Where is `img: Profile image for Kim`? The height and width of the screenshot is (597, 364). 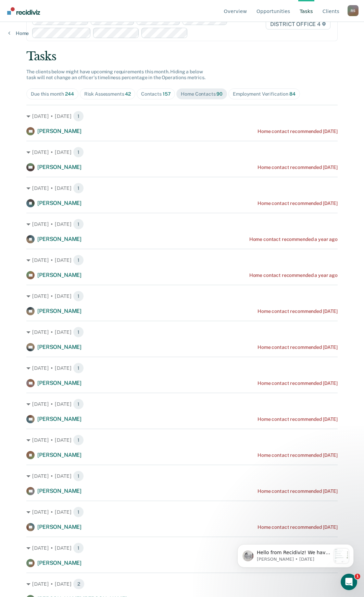 img: Profile image for Kim is located at coordinates (21, 25).